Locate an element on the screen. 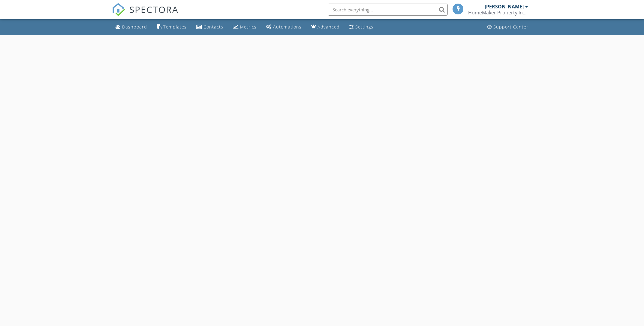  div: Metrics is located at coordinates (248, 27).